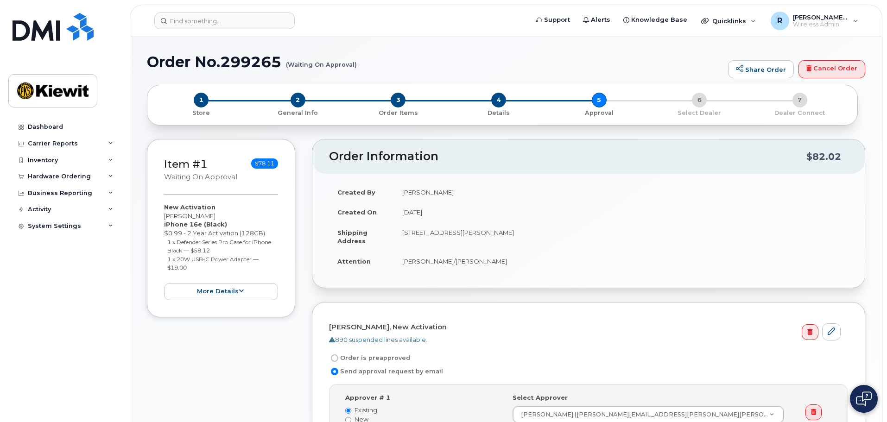  What do you see at coordinates (201, 112) in the screenshot?
I see `a: 1 Store` at bounding box center [201, 112].